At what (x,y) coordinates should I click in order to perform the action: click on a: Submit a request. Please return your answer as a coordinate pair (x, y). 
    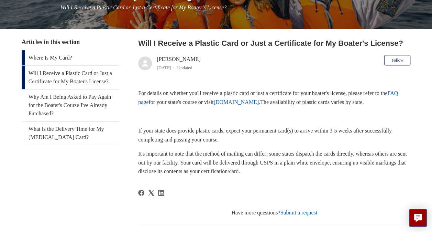
    Looking at the image, I should click on (299, 212).